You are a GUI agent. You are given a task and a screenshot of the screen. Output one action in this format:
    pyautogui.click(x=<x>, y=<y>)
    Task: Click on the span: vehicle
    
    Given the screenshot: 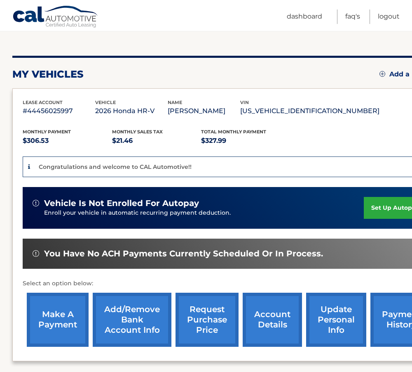 What is the action you would take?
    pyautogui.click(x=106, y=102)
    